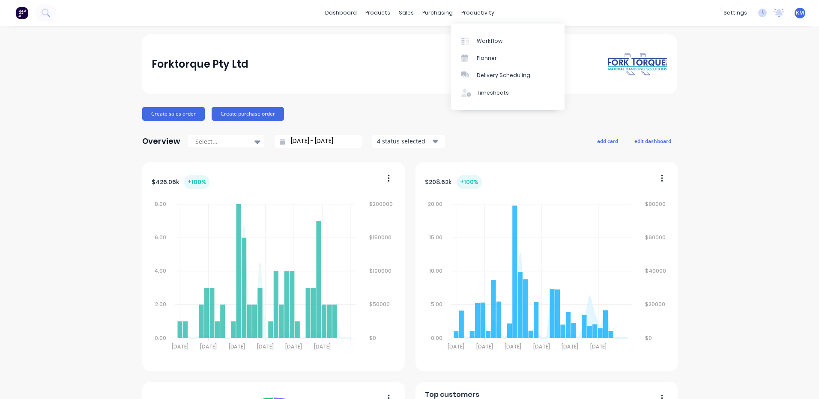  I want to click on span: KM, so click(799, 13).